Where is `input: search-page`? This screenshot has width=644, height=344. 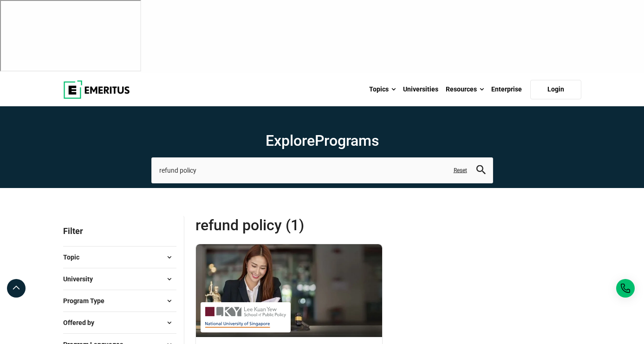 input: search-page is located at coordinates (322, 170).